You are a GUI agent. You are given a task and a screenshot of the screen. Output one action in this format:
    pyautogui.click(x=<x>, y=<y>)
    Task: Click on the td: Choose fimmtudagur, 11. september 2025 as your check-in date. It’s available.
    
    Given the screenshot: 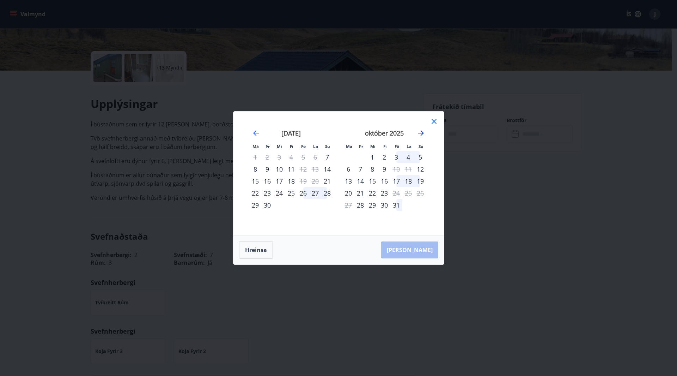 What is the action you would take?
    pyautogui.click(x=291, y=169)
    